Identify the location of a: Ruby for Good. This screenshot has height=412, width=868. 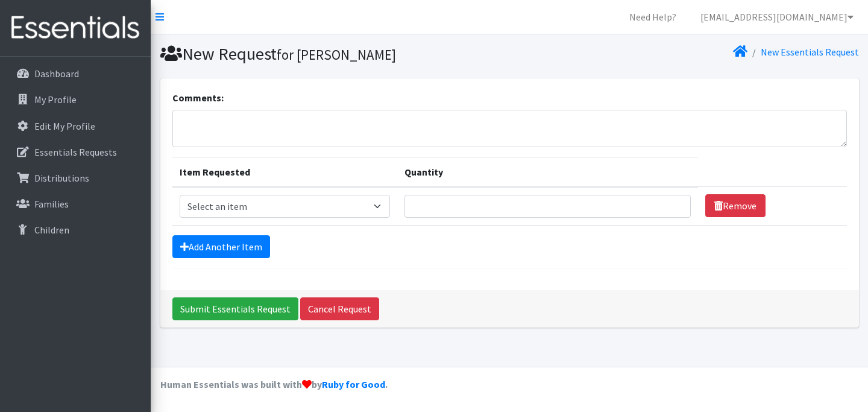
(353, 384).